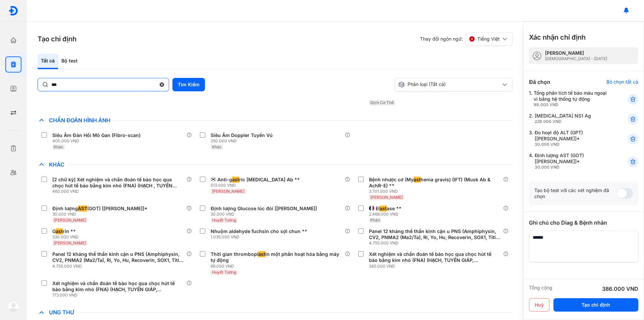 The image size is (644, 320). What do you see at coordinates (386, 214) in the screenshot?
I see `div: 2.468.000 VND` at bounding box center [386, 214].